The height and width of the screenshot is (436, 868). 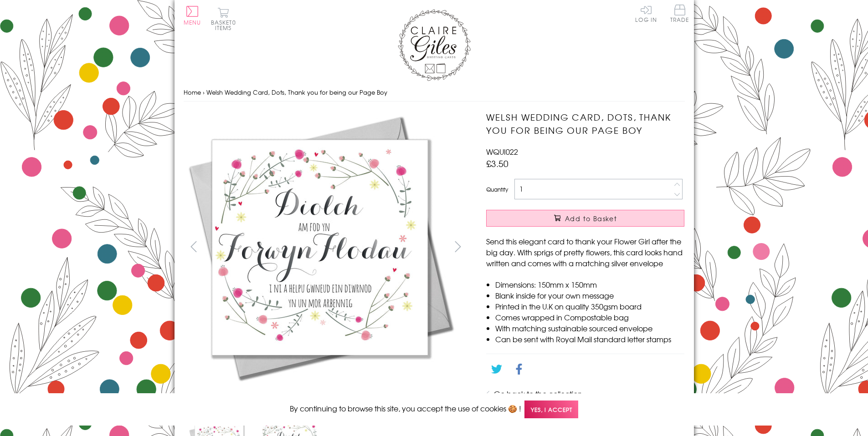 What do you see at coordinates (585, 218) in the screenshot?
I see `button: Add to Basket` at bounding box center [585, 218].